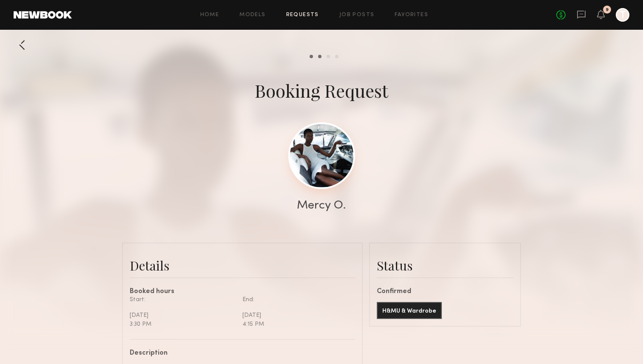 This screenshot has width=643, height=364. I want to click on div: Booked hours, so click(243, 292).